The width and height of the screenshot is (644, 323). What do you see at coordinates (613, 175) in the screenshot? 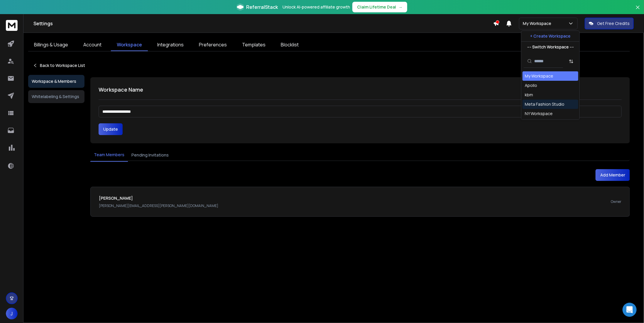
I see `button: Add Member` at bounding box center [613, 175].